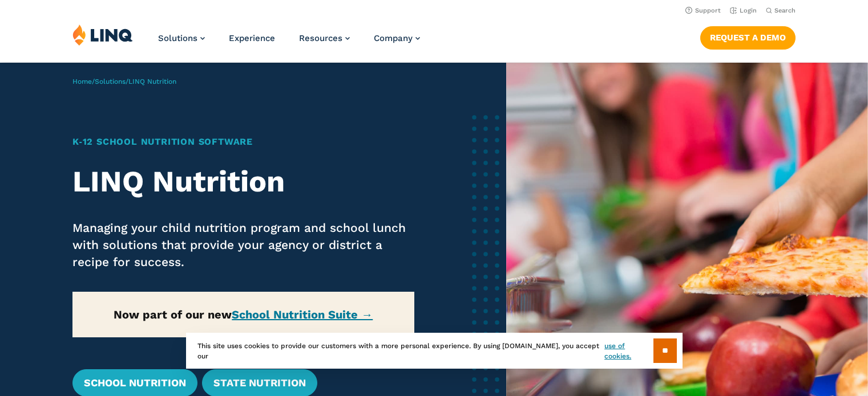 The image size is (868, 396). I want to click on a: Home, so click(82, 81).